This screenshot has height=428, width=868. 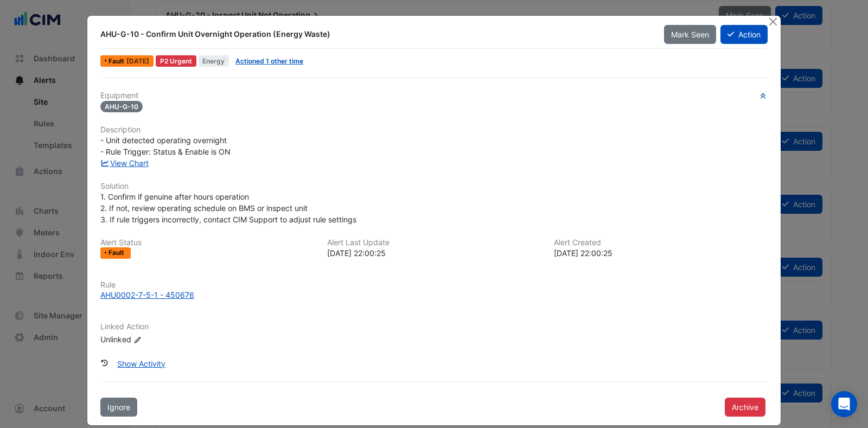 What do you see at coordinates (119, 408) in the screenshot?
I see `button: Ignore` at bounding box center [119, 408].